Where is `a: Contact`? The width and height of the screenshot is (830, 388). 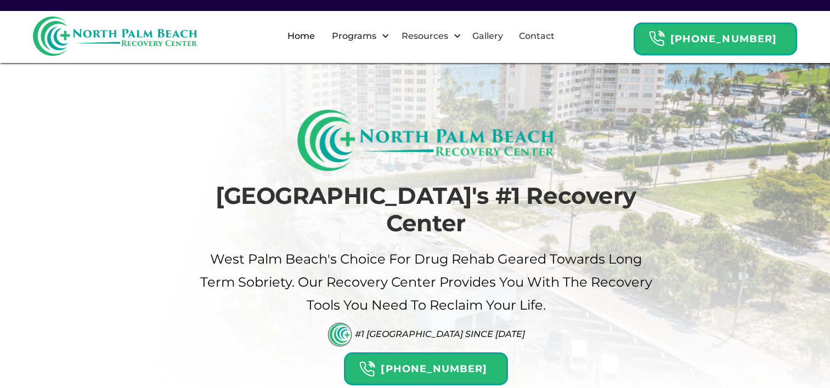 a: Contact is located at coordinates (537, 36).